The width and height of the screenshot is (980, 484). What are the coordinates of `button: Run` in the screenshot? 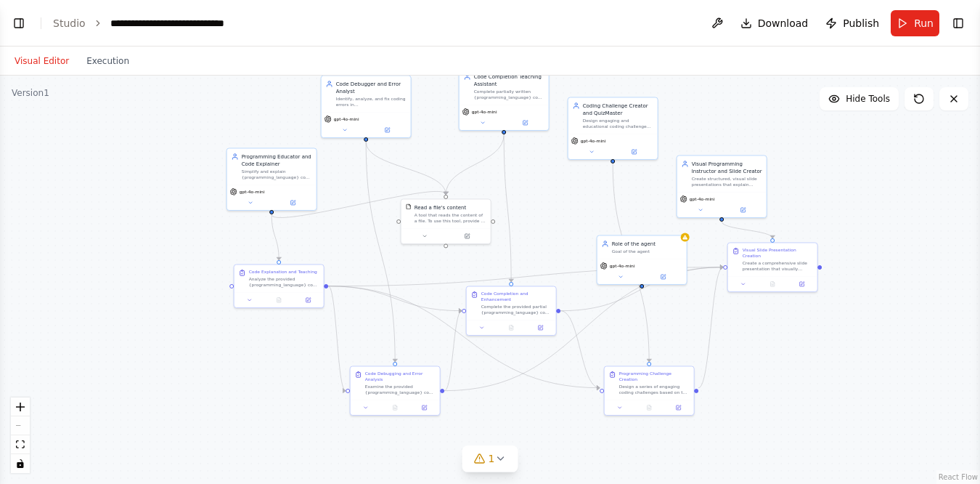 It's located at (914, 24).